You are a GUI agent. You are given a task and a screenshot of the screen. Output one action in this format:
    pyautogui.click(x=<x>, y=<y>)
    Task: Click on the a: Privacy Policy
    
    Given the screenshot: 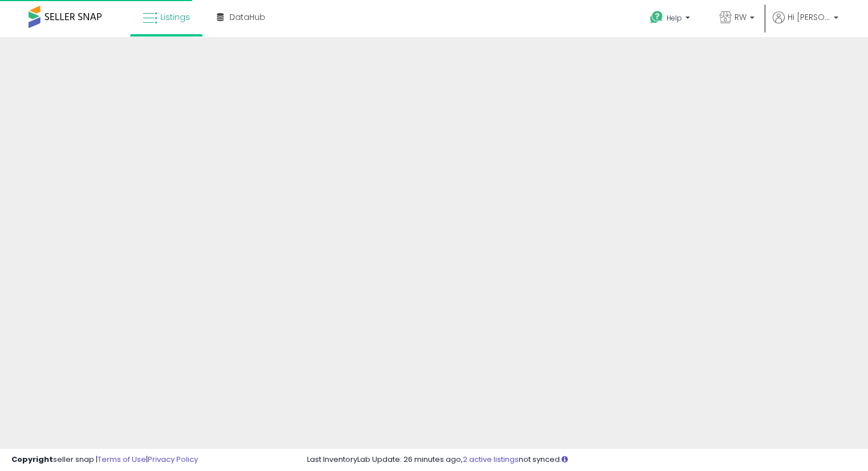 What is the action you would take?
    pyautogui.click(x=173, y=459)
    